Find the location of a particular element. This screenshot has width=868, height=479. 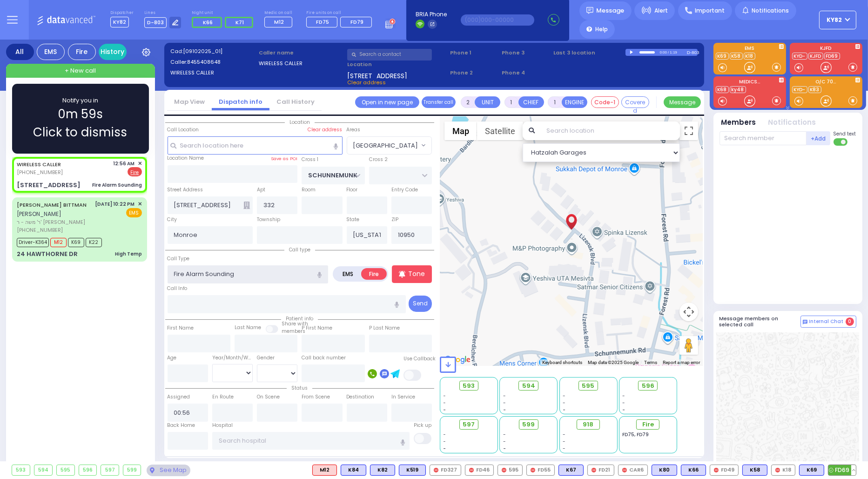

button: Notifications is located at coordinates (792, 122).